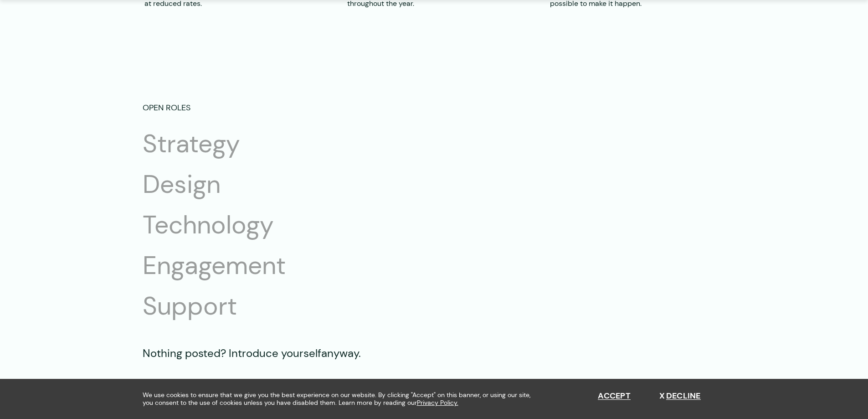  I want to click on p: anyway., so click(434, 353).